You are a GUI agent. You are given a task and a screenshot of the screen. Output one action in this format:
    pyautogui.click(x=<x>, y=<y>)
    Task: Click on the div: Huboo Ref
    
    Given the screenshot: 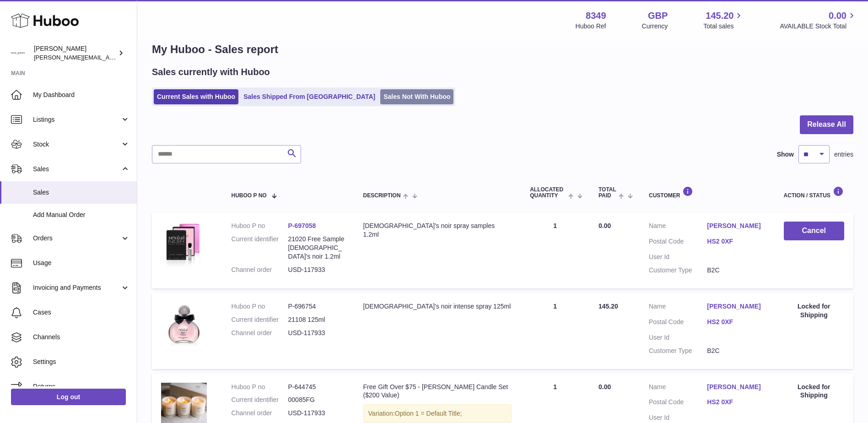 What is the action you would take?
    pyautogui.click(x=591, y=26)
    